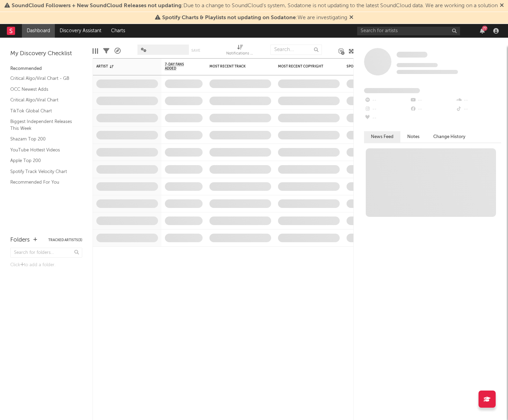 The height and width of the screenshot is (420, 508). I want to click on button: News Feed, so click(382, 137).